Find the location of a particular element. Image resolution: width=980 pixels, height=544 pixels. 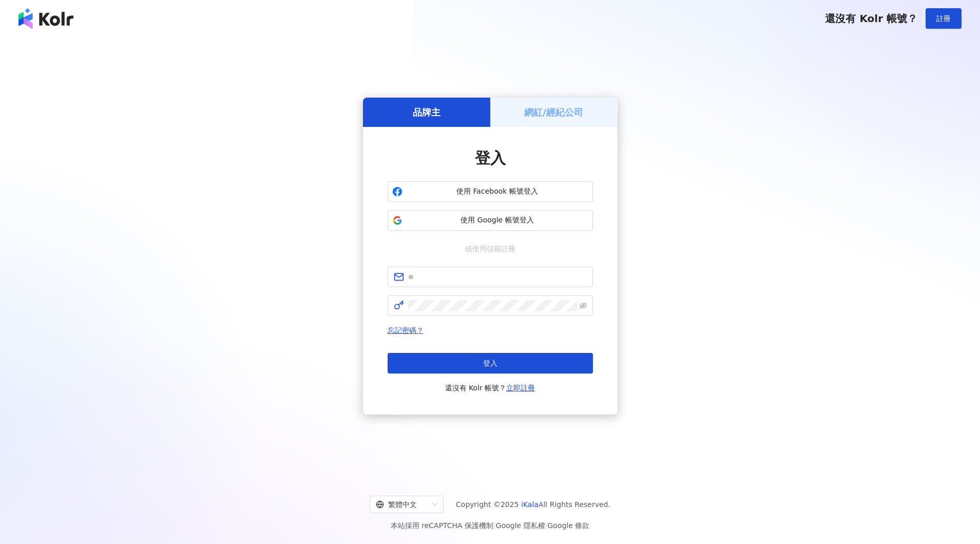

span: 或使用信箱註冊 is located at coordinates (490, 249).